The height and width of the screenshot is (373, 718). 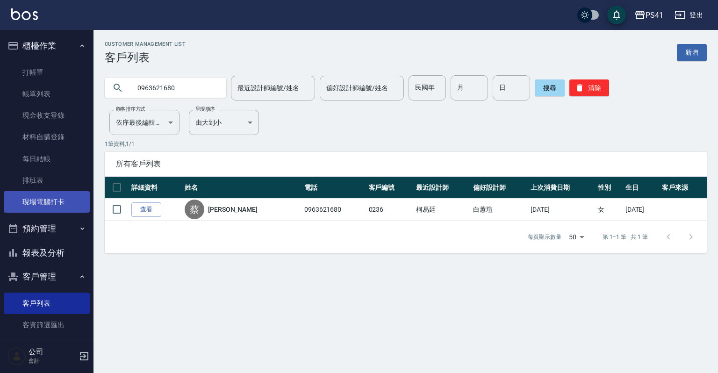 I want to click on div: 50, so click(x=576, y=237).